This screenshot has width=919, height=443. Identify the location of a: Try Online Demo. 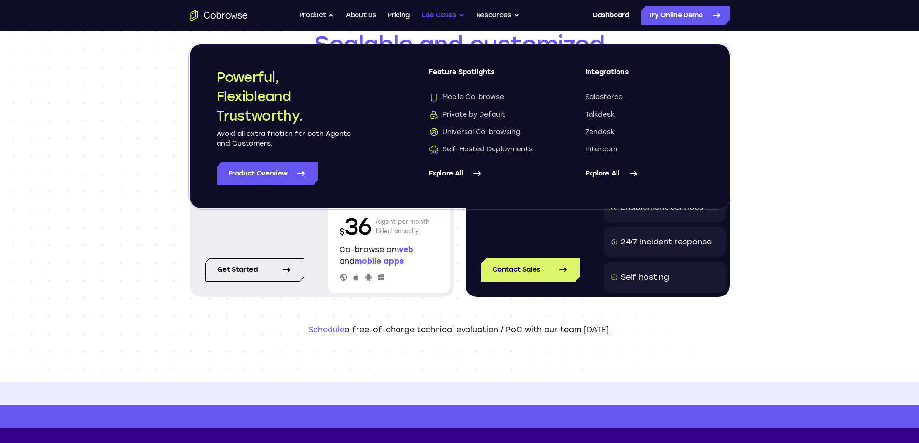
(685, 15).